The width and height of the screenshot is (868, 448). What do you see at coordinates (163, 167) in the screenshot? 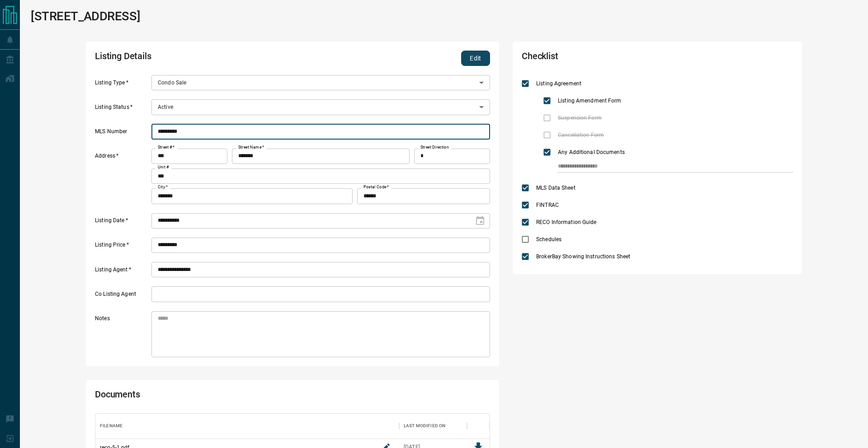
I see `label: Unit #` at bounding box center [163, 167].